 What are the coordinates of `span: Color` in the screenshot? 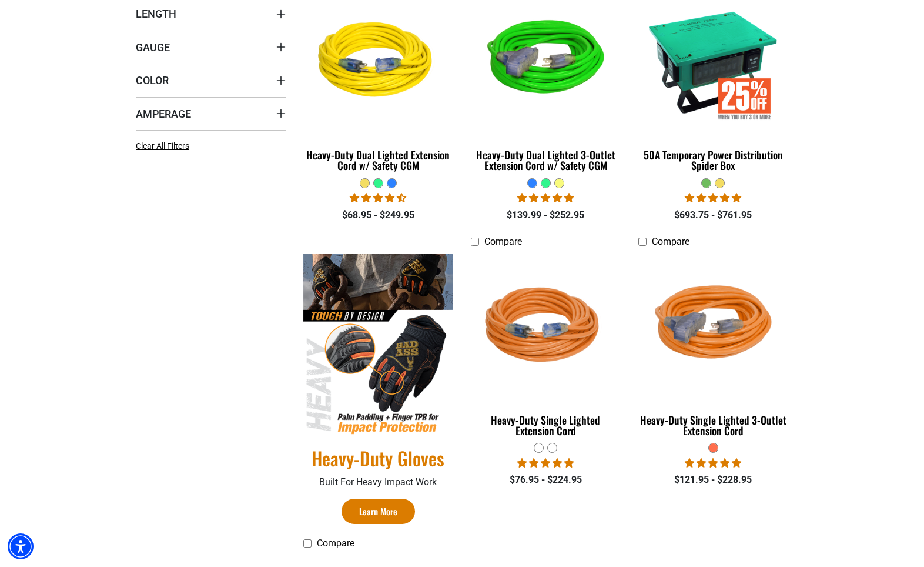 It's located at (153, 80).